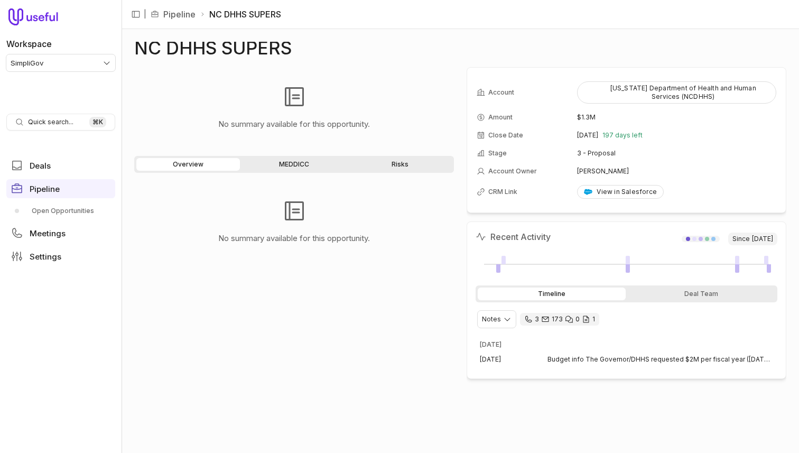  What do you see at coordinates (48, 233) in the screenshot?
I see `span: Meetings` at bounding box center [48, 233].